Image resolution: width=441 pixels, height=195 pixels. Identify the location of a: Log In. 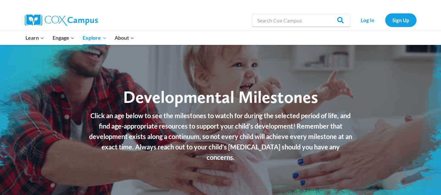
(367, 20).